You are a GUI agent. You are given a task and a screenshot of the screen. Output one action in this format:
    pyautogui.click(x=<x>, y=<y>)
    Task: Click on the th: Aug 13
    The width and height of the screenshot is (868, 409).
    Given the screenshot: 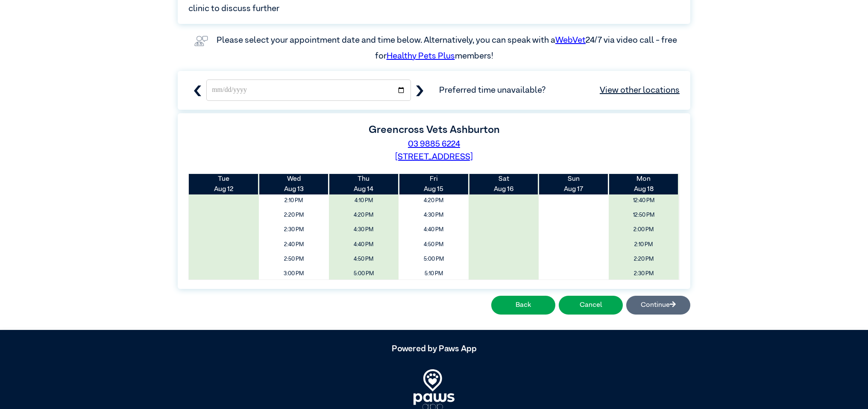 What is the action you would take?
    pyautogui.click(x=294, y=184)
    